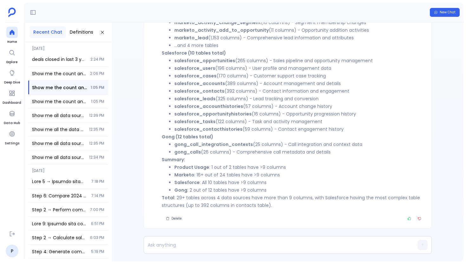  Describe the element at coordinates (299, 68) in the screenshot. I see `li: (196 columns) - User profile and management data` at that location.